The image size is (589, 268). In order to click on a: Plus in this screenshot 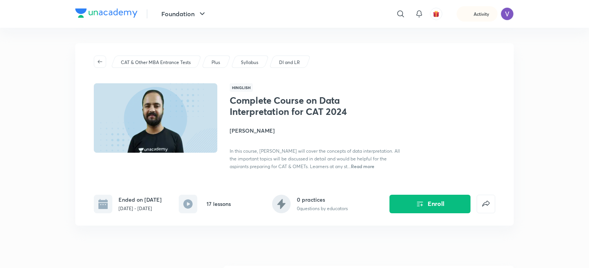, I will do `click(216, 62)`.